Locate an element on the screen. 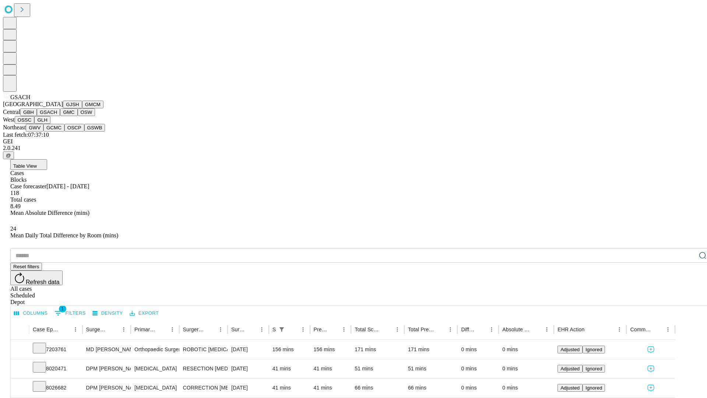 This screenshot has width=707, height=398. div: Comments is located at coordinates (641, 329).